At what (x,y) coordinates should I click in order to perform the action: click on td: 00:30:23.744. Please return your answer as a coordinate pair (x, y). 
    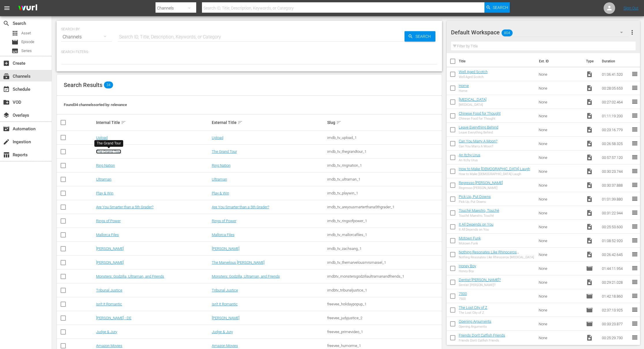
    Looking at the image, I should click on (615, 171).